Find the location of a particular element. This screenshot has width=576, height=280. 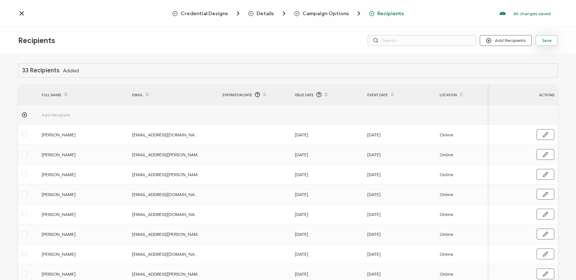

div: EMAIL is located at coordinates (174, 95).